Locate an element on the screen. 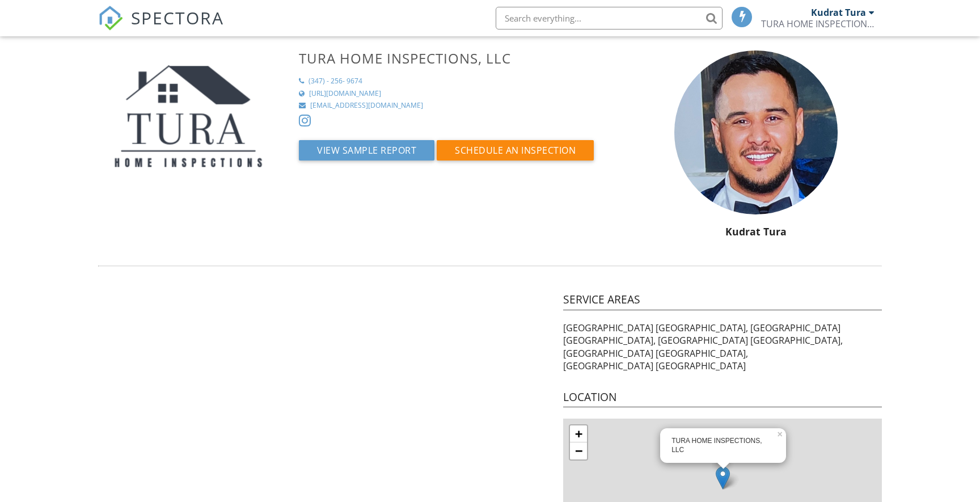 The image size is (980, 502). img: The Best Home Inspection Software - Spectora is located at coordinates (111, 18).